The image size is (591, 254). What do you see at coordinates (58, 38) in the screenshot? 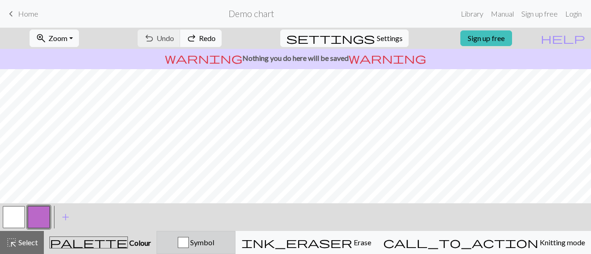
I see `span: Zoom` at bounding box center [58, 38].